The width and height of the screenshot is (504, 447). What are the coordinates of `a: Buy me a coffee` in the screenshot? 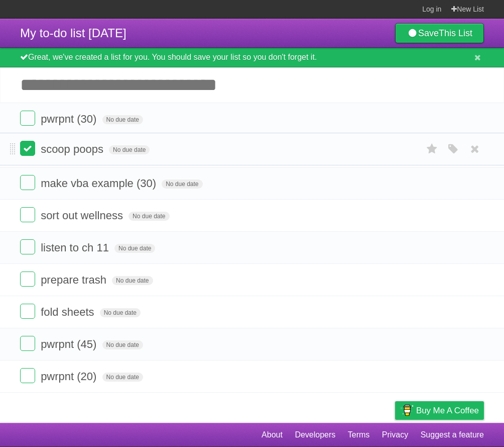 It's located at (440, 410).